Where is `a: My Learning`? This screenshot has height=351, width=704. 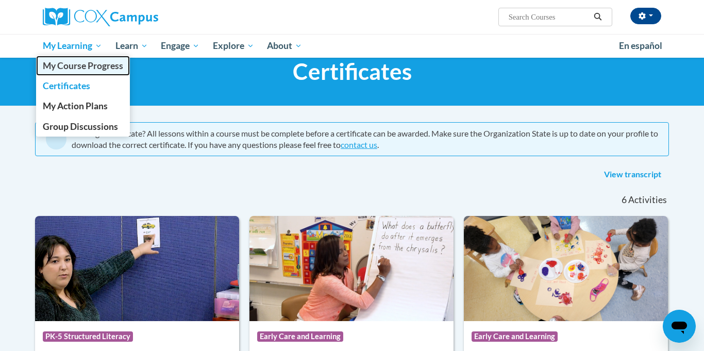
a: My Learning is located at coordinates (72, 46).